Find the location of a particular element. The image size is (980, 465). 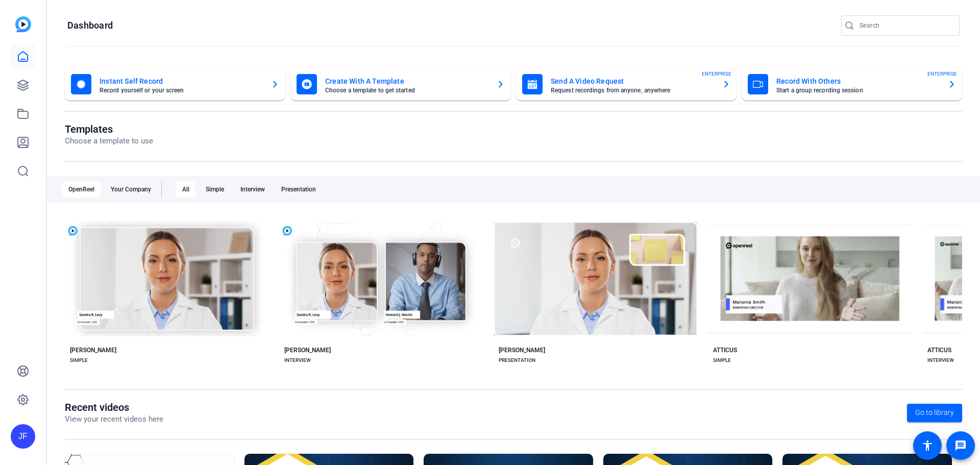

h1: Templates is located at coordinates (109, 129).